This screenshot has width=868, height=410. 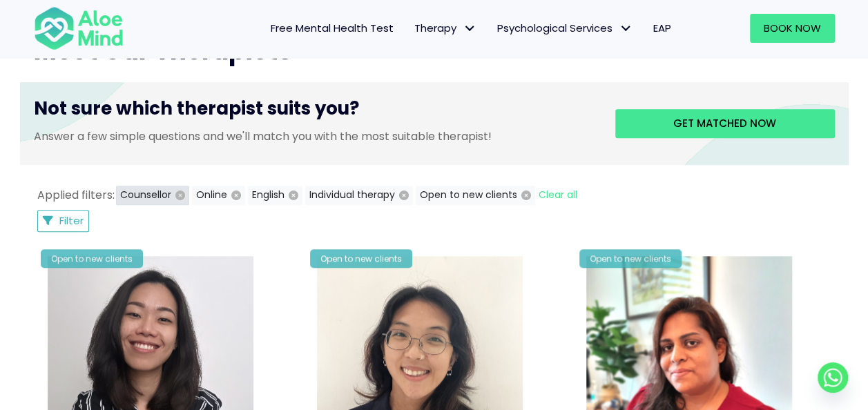 What do you see at coordinates (359, 195) in the screenshot?
I see `button: Individual therapy` at bounding box center [359, 195].